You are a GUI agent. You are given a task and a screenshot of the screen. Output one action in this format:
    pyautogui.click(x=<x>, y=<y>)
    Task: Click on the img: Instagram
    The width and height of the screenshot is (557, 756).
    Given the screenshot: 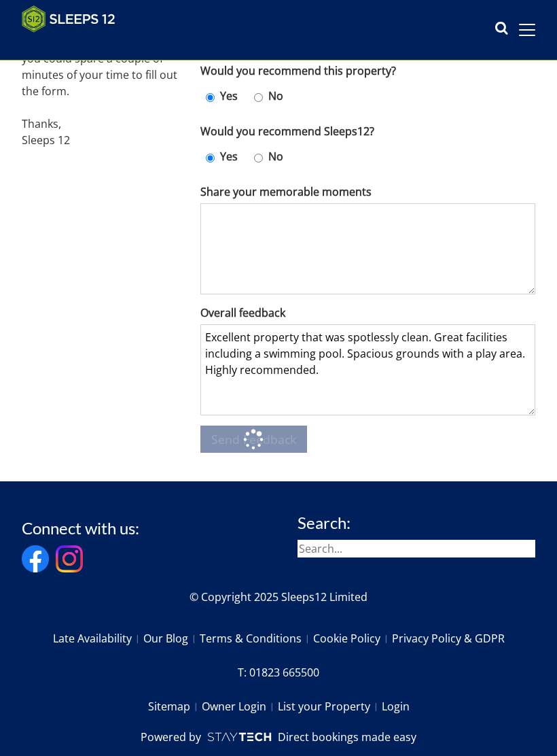 What is the action you would take?
    pyautogui.click(x=69, y=558)
    